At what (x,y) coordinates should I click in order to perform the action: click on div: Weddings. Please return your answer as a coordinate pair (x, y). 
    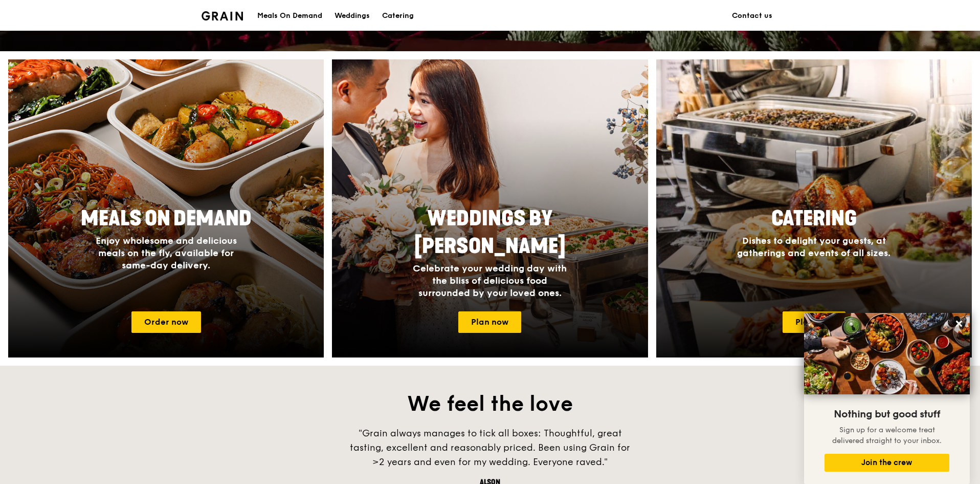
    Looking at the image, I should click on (352, 16).